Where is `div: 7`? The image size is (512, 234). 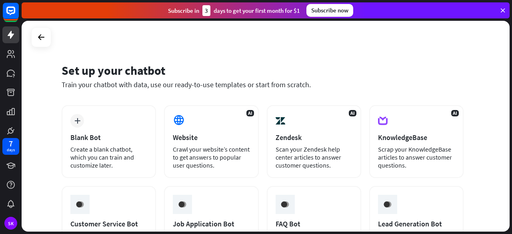 div: 7 is located at coordinates (11, 144).